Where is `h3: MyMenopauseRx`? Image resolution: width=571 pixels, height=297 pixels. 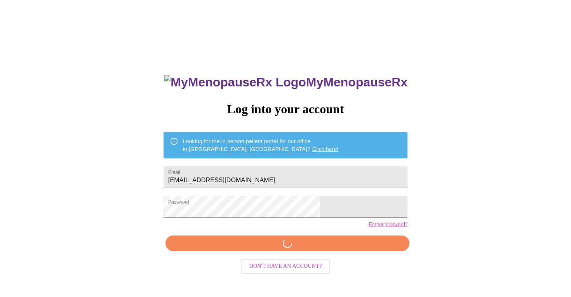
h3: MyMenopauseRx is located at coordinates (286, 82).